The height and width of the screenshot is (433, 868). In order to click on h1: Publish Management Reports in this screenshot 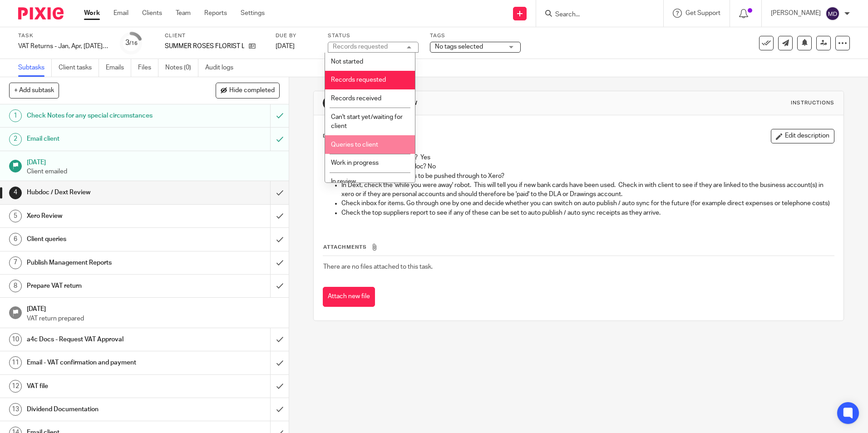, I will do `click(104, 262)`.